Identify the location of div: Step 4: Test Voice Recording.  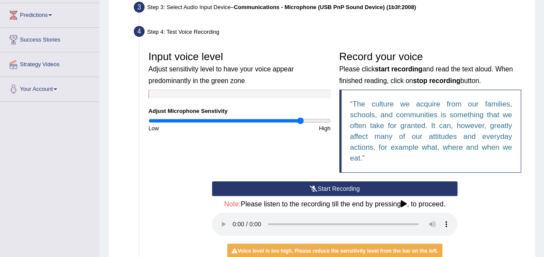
(330, 33).